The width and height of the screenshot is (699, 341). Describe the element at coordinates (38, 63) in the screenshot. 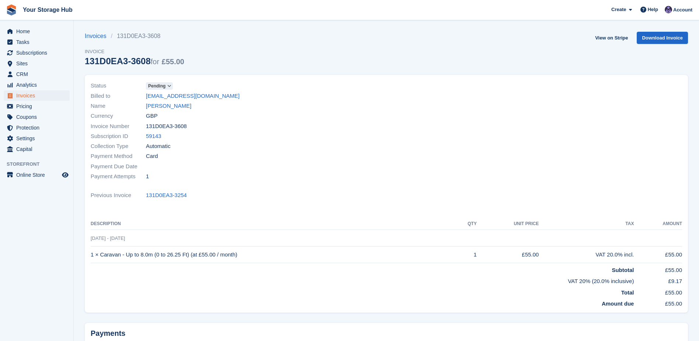

I see `span: Sites` at that location.